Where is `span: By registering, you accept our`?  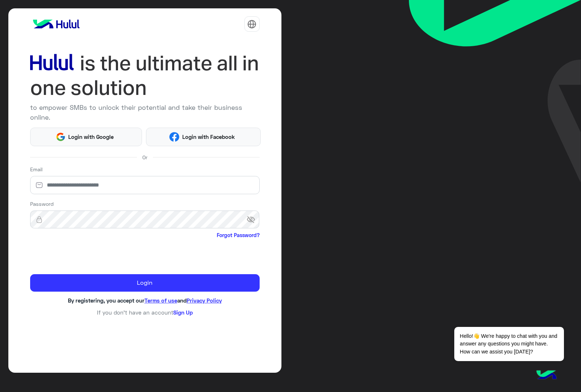
span: By registering, you accept our is located at coordinates (106, 300).